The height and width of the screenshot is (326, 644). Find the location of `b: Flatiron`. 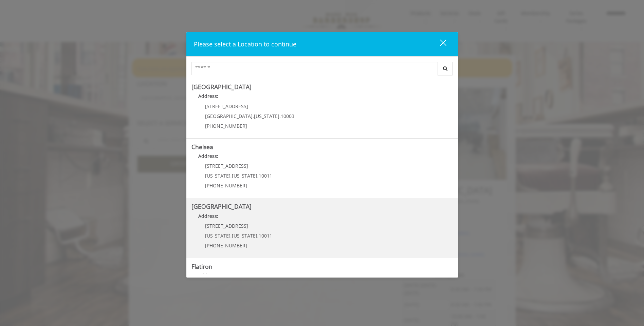

b: Flatiron is located at coordinates (202, 267).